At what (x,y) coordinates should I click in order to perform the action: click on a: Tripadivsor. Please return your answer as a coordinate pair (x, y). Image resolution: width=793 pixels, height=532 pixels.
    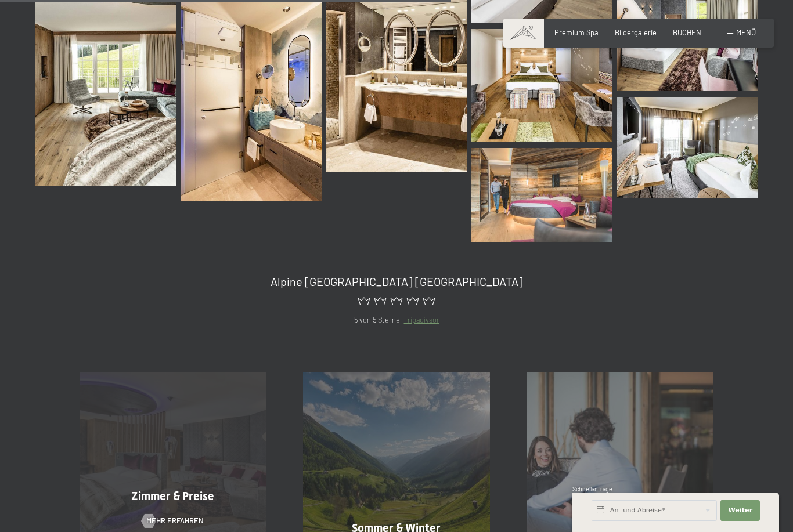
    Looking at the image, I should click on (422, 320).